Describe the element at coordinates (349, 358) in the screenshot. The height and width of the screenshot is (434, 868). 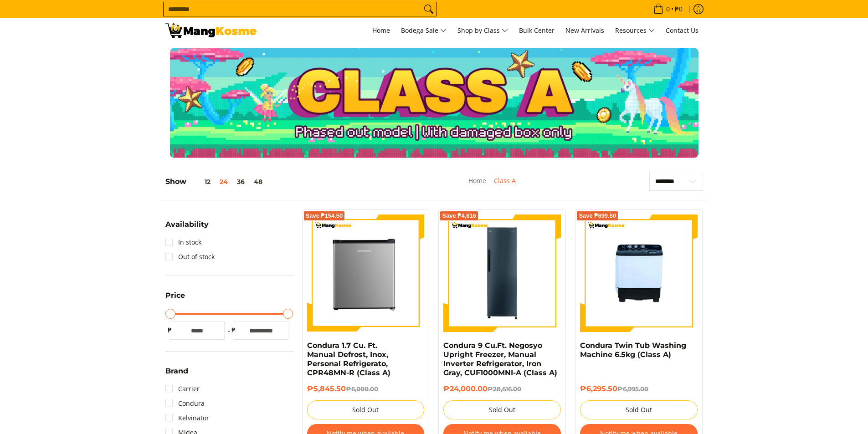
I see `a: Condura 1.7 Cu. Ft. Manual Defrost, Inox, Personal Refrigerato, CPR48MN-R (Class A)` at that location.